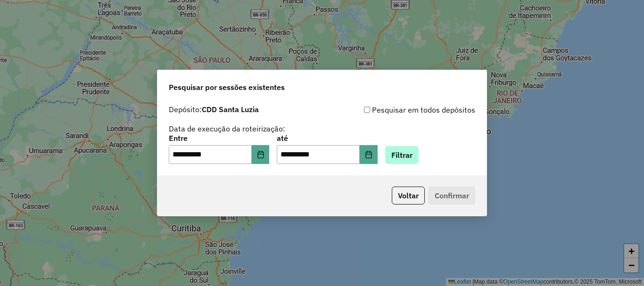  Describe the element at coordinates (230, 110) in the screenshot. I see `strong: CDD Santa Luzia` at that location.